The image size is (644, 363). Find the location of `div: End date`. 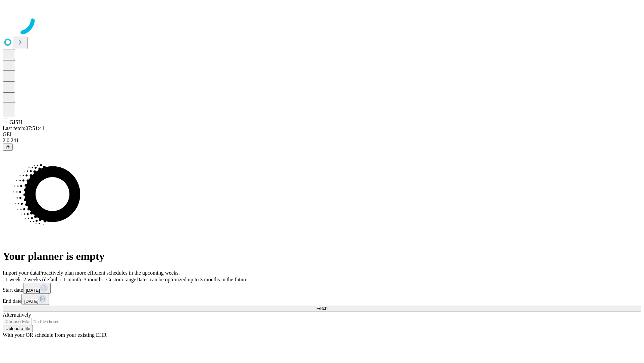

div: End date is located at coordinates (322, 299).